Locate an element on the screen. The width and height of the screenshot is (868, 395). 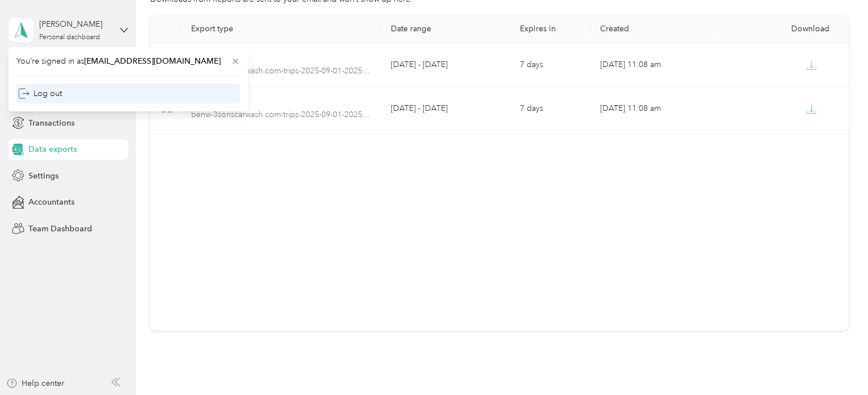
div: Personal dashboard is located at coordinates (69, 38).